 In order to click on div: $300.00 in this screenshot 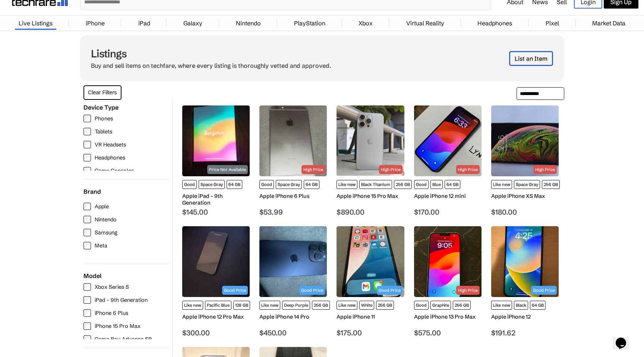, I will do `click(216, 333)`.